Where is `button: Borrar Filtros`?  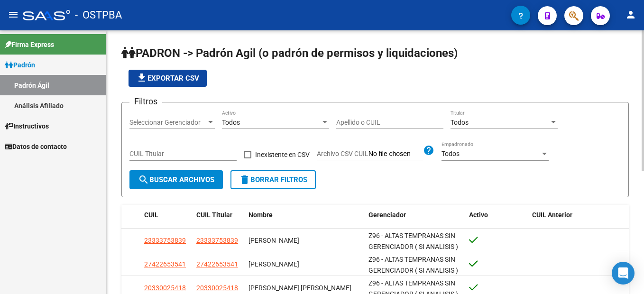 button: Borrar Filtros is located at coordinates (273, 180).